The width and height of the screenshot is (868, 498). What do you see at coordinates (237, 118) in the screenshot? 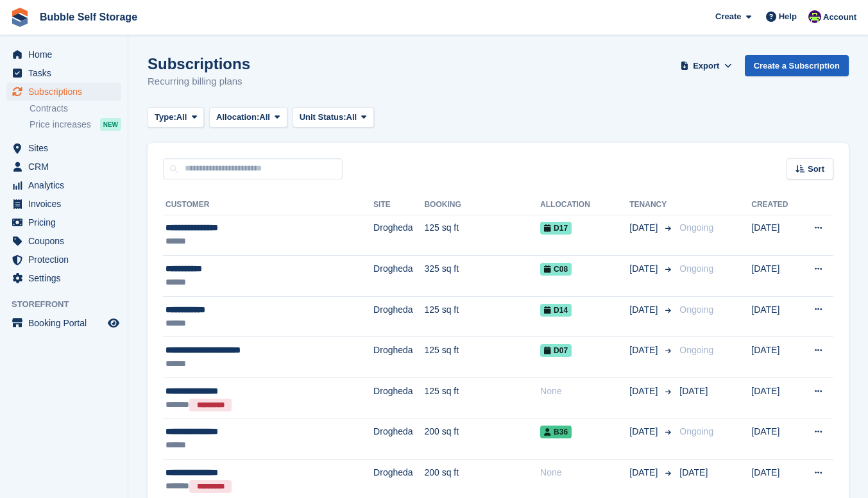
I see `span: Allocation:` at bounding box center [237, 118].